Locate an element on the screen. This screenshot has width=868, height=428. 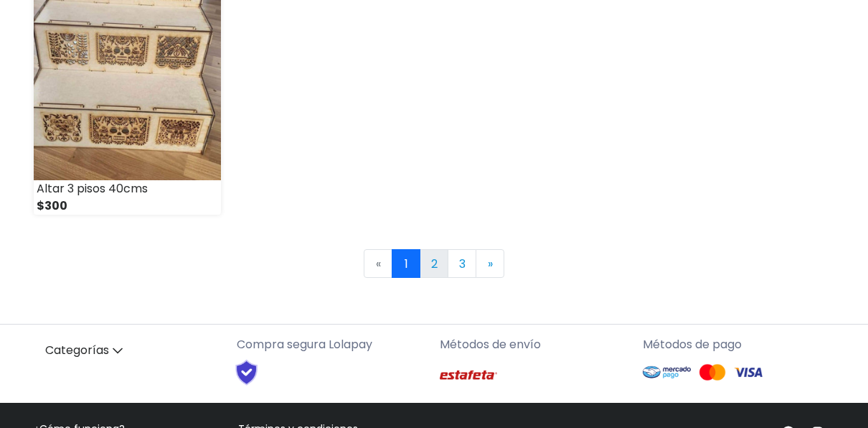
a: 1 is located at coordinates (406, 264).